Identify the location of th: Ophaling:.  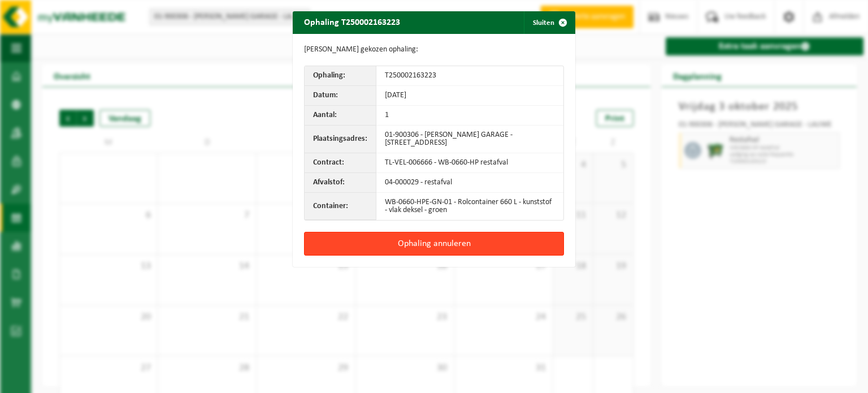
(340, 75).